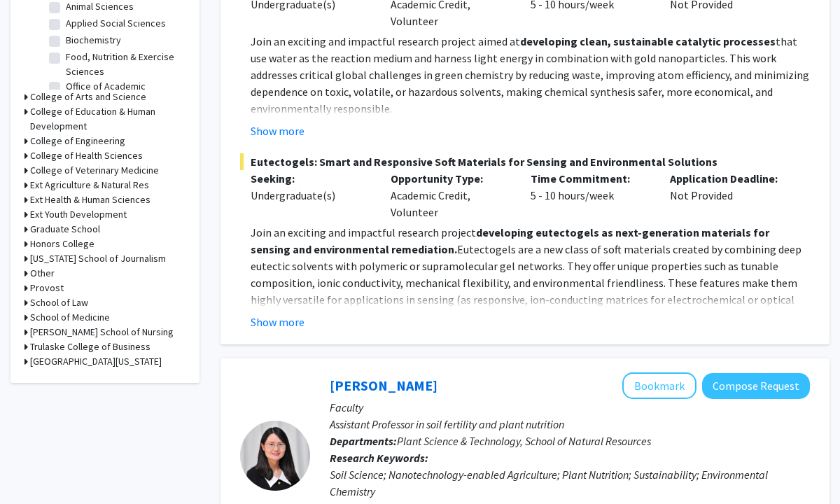  What do you see at coordinates (570, 407) in the screenshot?
I see `p: Faculty` at bounding box center [570, 407].